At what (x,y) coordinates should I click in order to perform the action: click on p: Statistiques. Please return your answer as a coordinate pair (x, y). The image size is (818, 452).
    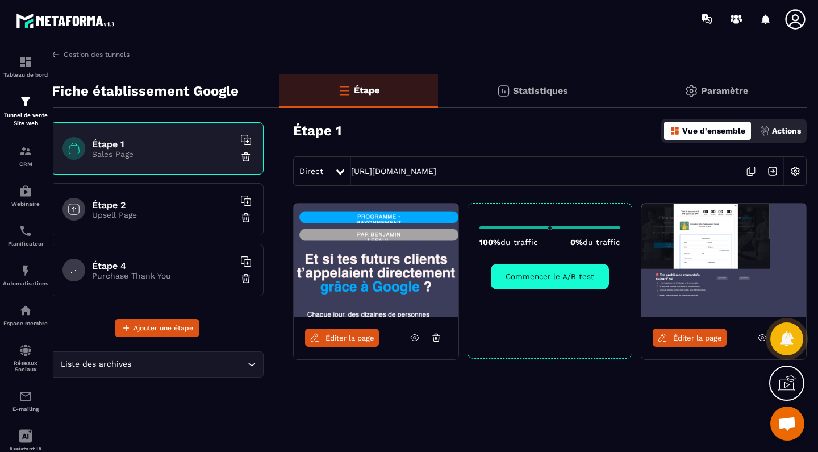
    Looking at the image, I should click on (541, 90).